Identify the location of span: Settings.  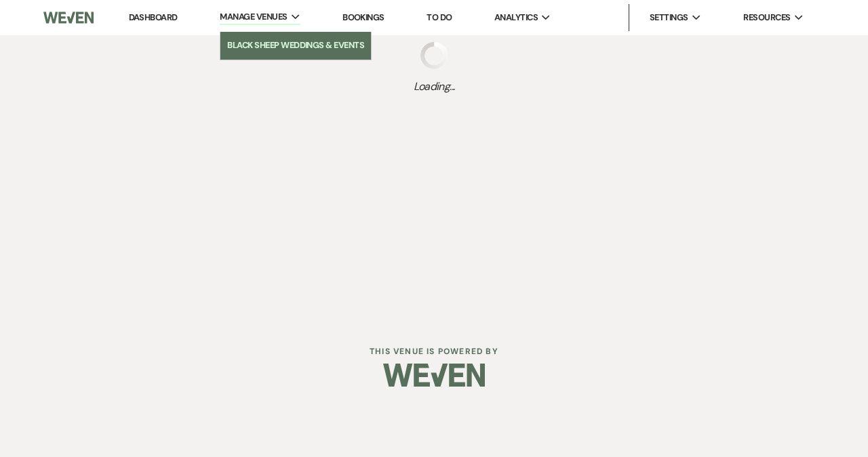
(669, 17).